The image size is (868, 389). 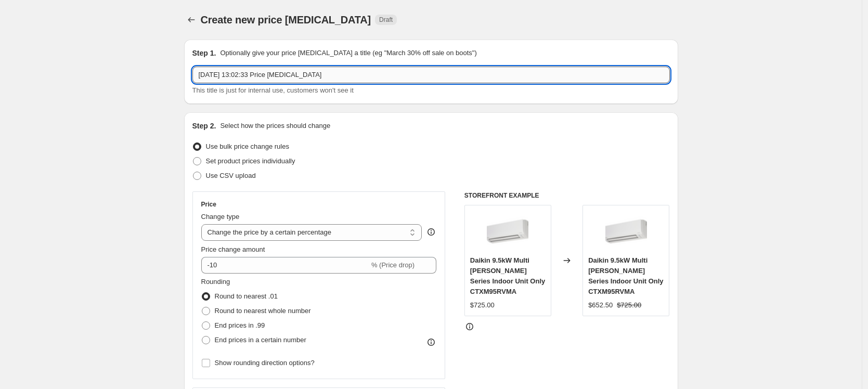 What do you see at coordinates (208, 205) in the screenshot?
I see `h3: Price` at bounding box center [208, 205].